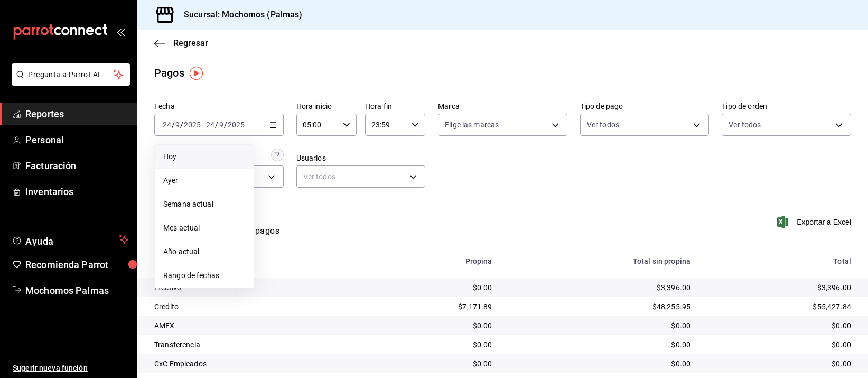 This screenshot has height=378, width=868. I want to click on div: $7,171.89, so click(433, 307).